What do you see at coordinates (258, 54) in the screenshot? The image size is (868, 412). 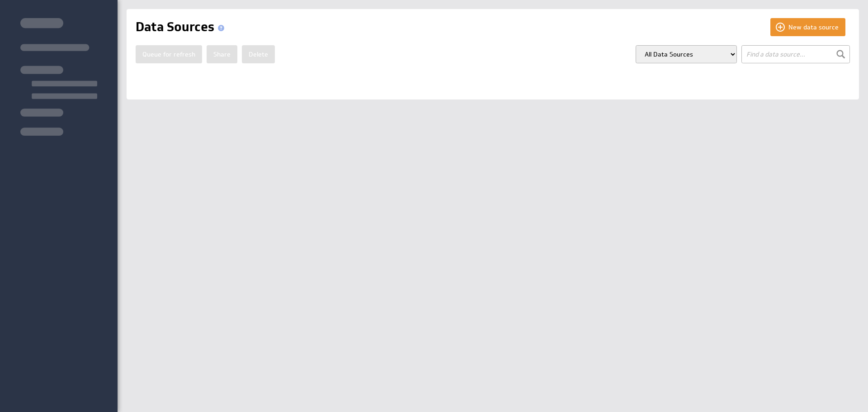 I see `button: Delete` at bounding box center [258, 54].